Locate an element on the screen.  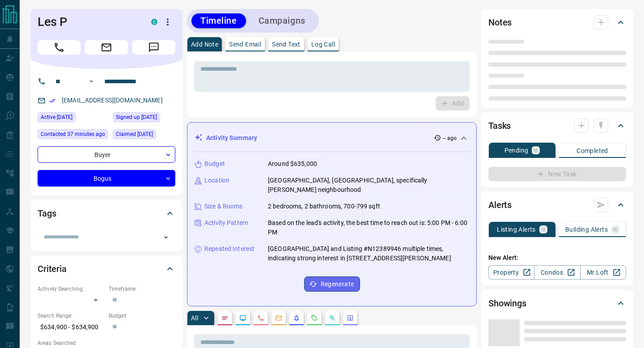
p: Timeframe: is located at coordinates (141, 289).